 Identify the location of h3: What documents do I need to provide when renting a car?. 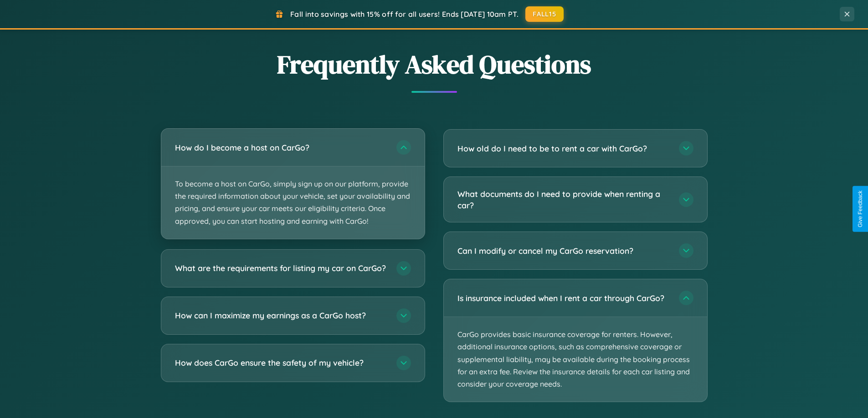
(564, 199).